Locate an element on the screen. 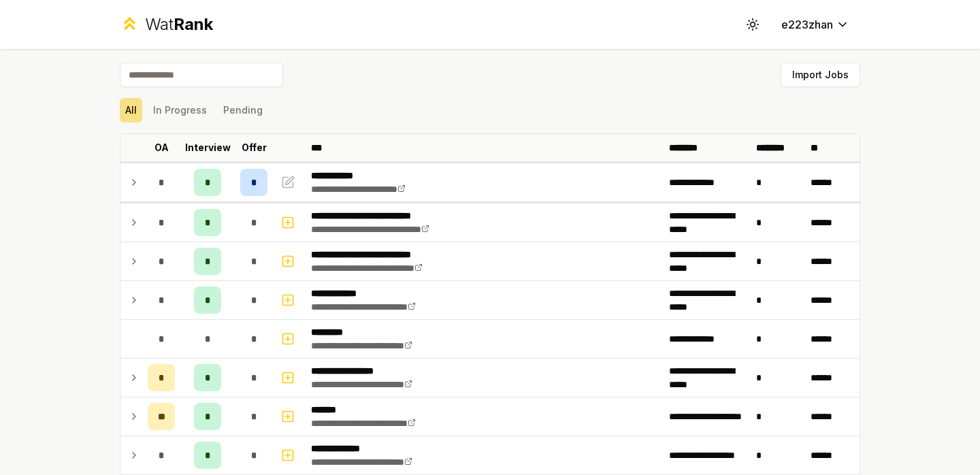  button: Import Jobs is located at coordinates (821, 75).